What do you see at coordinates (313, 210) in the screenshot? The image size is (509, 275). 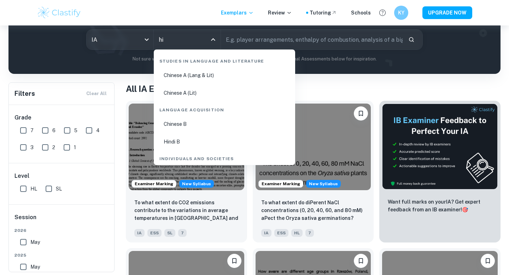 I see `p: To what extent do diPerent NaCl concentrations (0, 20, 40, 60, and 80 mM) aPect the Oryza sativa ...` at bounding box center [313, 210].